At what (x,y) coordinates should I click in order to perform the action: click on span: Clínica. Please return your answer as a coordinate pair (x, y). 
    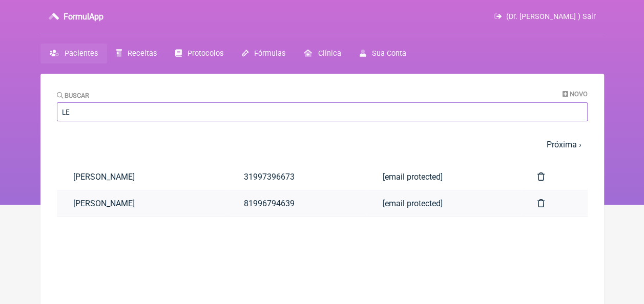
    Looking at the image, I should click on (329, 53).